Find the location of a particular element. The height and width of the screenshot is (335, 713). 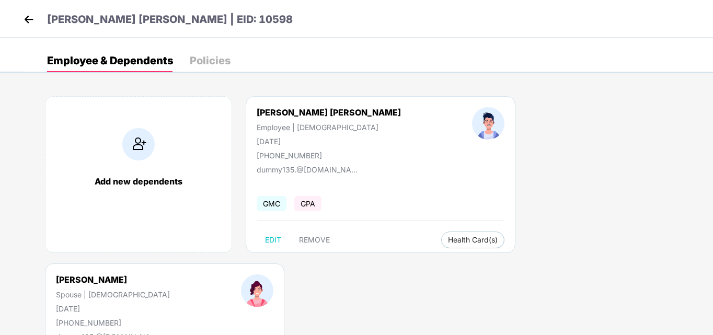

button: EDIT is located at coordinates (273, 240).